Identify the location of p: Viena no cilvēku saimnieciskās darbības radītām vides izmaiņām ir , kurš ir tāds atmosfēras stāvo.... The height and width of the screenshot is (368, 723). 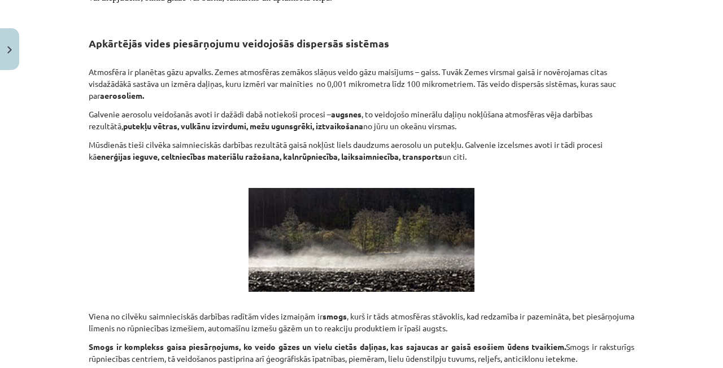
(362, 316).